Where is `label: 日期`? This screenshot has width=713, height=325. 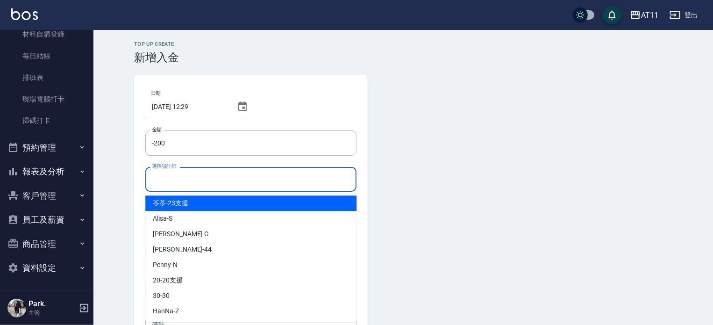
label: 日期 is located at coordinates (156, 93).